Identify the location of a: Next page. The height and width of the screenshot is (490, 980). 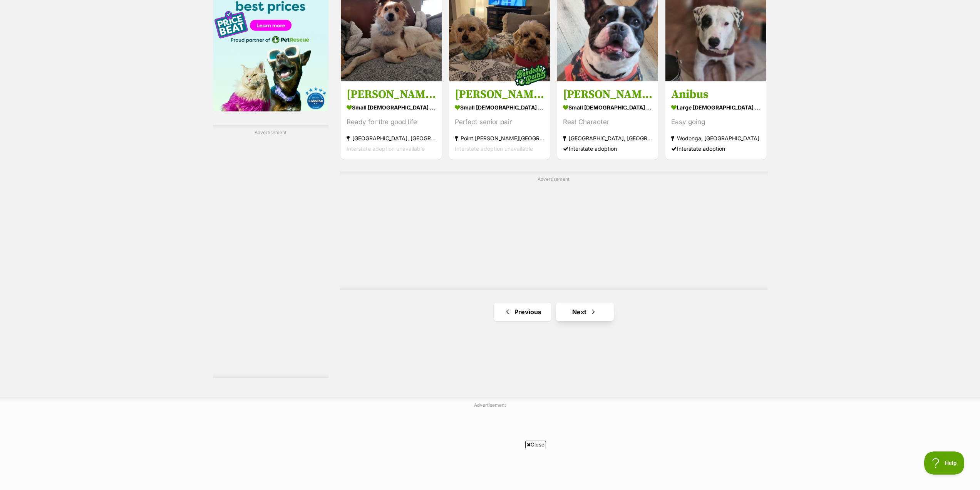
(585, 312).